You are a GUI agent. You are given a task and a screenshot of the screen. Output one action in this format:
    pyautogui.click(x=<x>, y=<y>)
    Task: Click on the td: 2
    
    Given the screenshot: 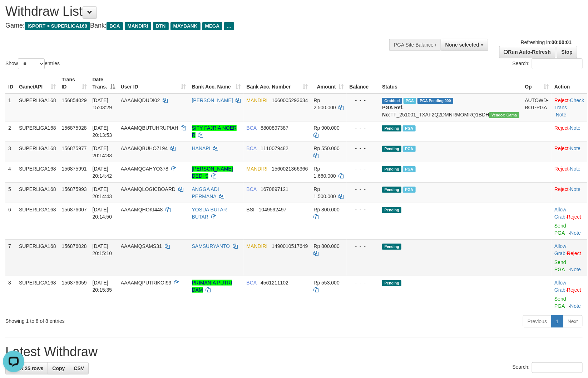 What is the action you would take?
    pyautogui.click(x=11, y=131)
    